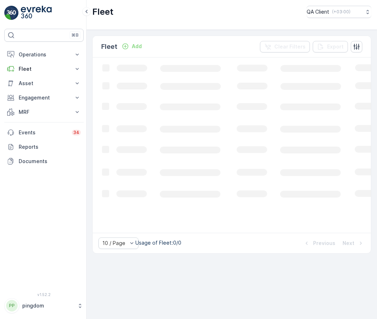  Describe the element at coordinates (44, 55) in the screenshot. I see `button: Operations` at that location.